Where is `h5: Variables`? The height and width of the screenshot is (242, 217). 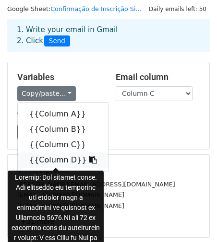
h5: Variables is located at coordinates (59, 77).